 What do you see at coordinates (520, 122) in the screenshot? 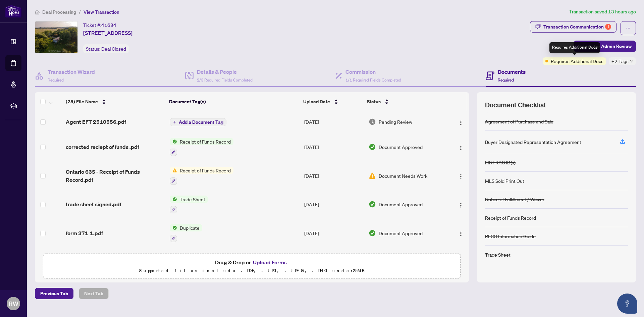
I see `div: Agreement of Purchase and Sale` at bounding box center [520, 122].